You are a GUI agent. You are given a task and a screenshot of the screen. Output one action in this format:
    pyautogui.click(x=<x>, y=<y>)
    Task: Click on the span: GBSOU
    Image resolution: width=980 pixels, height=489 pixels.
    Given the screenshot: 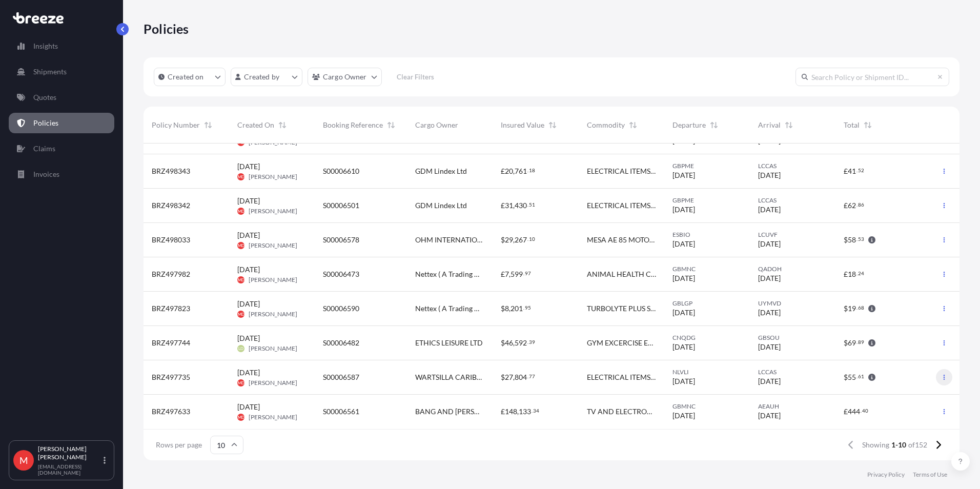 What is the action you would take?
    pyautogui.click(x=792, y=338)
    